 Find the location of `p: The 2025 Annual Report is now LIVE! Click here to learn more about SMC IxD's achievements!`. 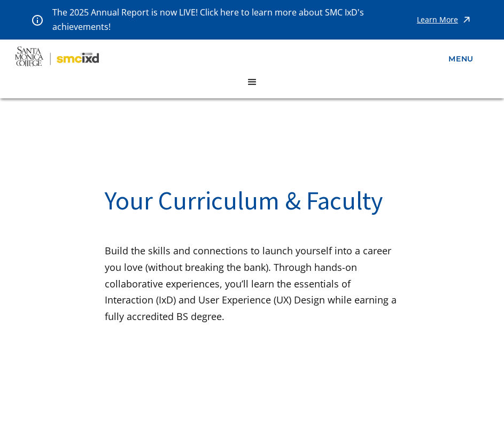

p: The 2025 Annual Report is now LIVE! Click here to learn more about SMC IxD's achievements! is located at coordinates (209, 20).